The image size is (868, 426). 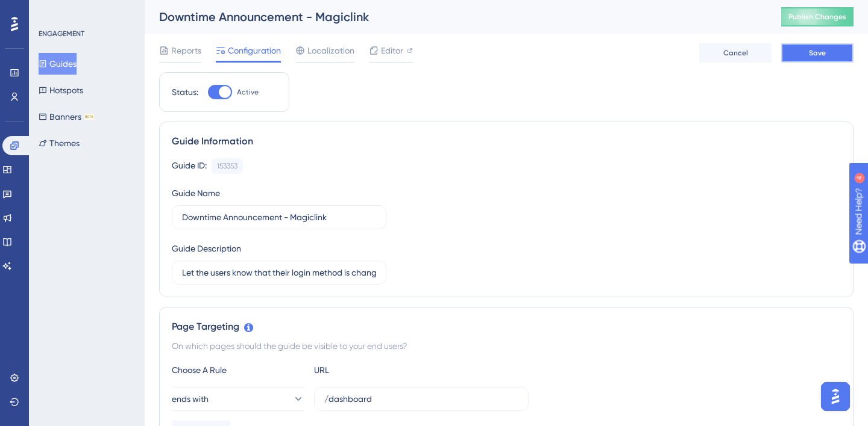 I want to click on span: Configuration, so click(x=255, y=51).